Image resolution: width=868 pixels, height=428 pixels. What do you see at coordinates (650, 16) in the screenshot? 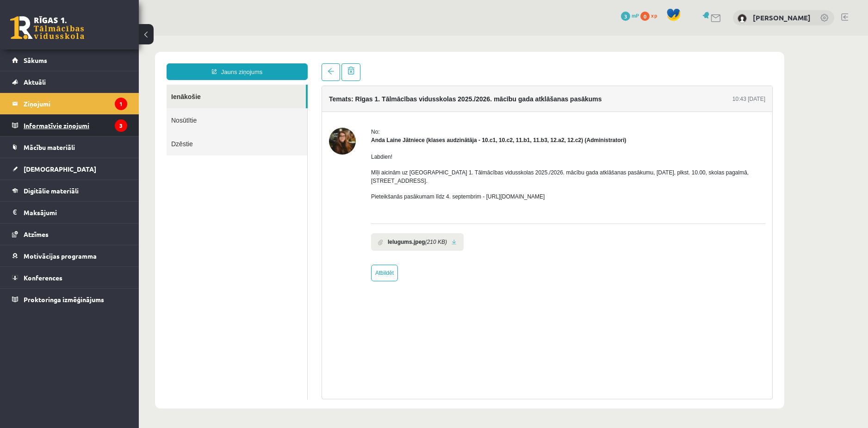
I see `a: 0 xp` at bounding box center [650, 16].